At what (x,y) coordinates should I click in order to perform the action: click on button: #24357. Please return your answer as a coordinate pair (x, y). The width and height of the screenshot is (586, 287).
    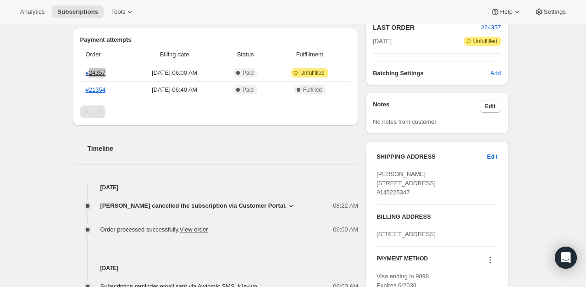
    Looking at the image, I should click on (491, 28).